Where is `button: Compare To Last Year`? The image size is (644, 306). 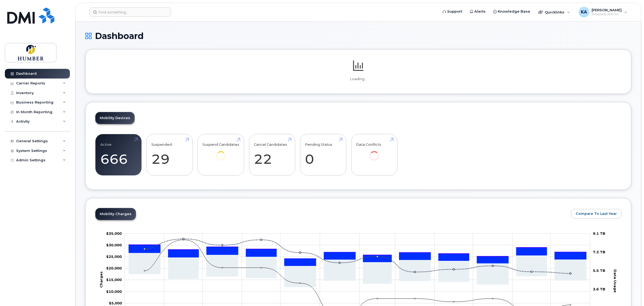
button: Compare To Last Year is located at coordinates (596, 214).